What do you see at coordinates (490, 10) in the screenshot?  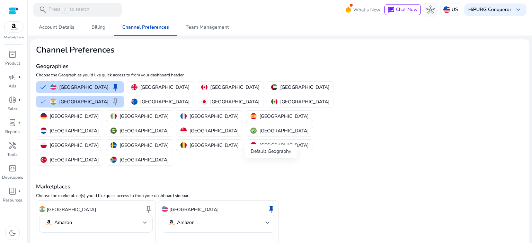 I see `p: Hi` at bounding box center [490, 10].